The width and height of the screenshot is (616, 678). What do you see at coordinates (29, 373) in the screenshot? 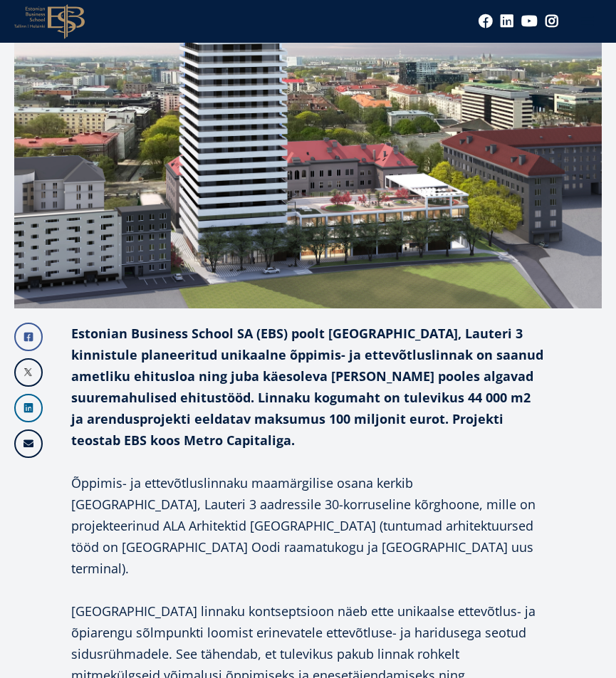
I see `img: X` at bounding box center [29, 373].